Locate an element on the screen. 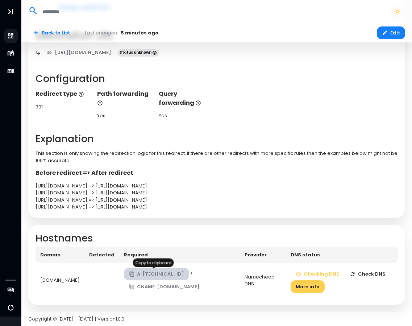 This screenshot has width=412, height=326. th: Provider is located at coordinates (263, 255).